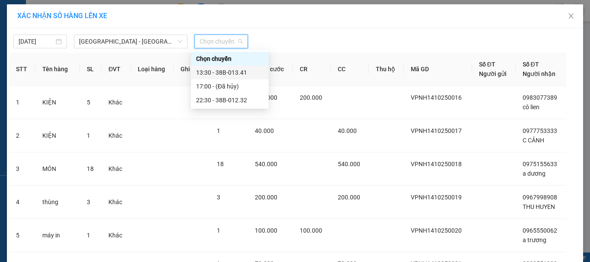 The width and height of the screenshot is (590, 262). I want to click on span: VPNH1410250017, so click(436, 131).